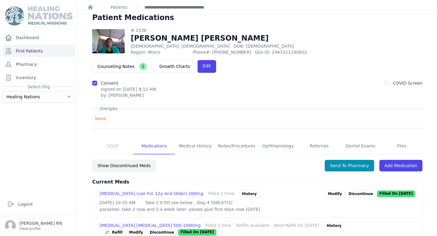 Image resolution: width=437 pixels, height=236 pixels. I want to click on div: Refills Available, so click(253, 226).